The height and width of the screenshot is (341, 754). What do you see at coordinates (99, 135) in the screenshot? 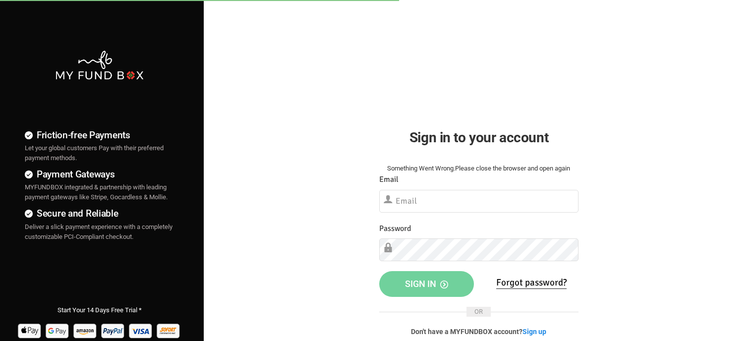
I see `h4: Friction-free Payments` at bounding box center [99, 135].